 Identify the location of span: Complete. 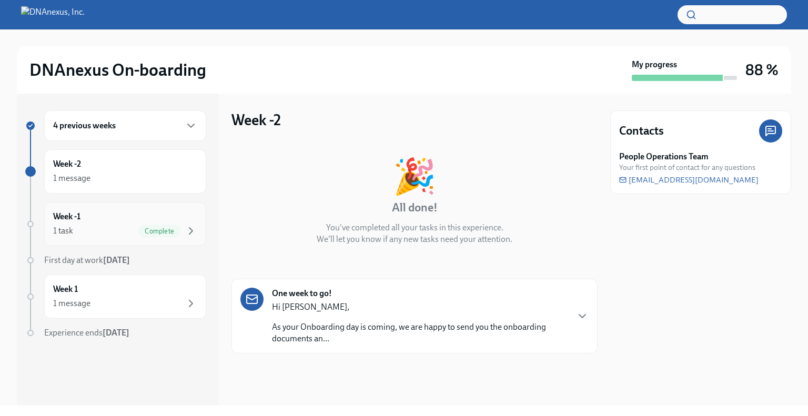
(159, 231).